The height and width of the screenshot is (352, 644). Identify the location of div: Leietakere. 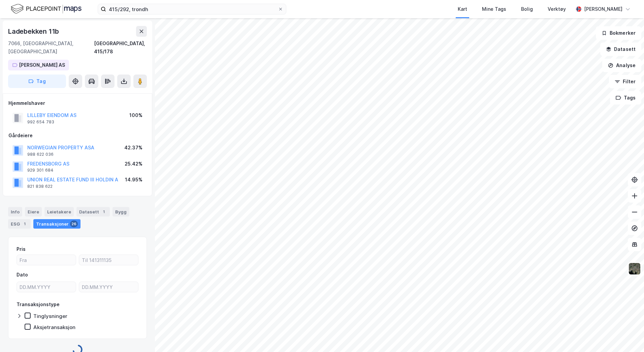
(59, 212).